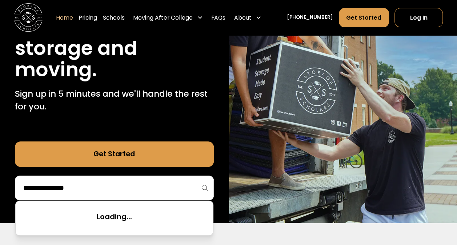 The width and height of the screenshot is (457, 245). I want to click on a: Log In, so click(418, 17).